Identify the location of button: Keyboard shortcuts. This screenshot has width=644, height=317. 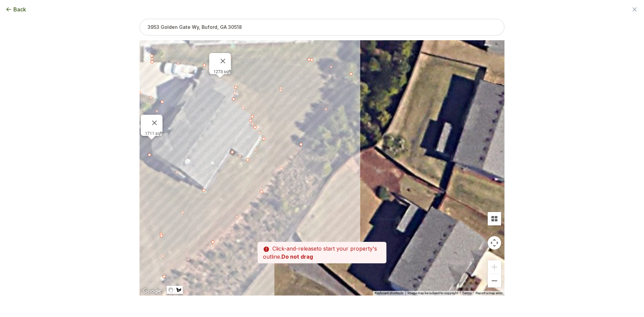
(389, 293).